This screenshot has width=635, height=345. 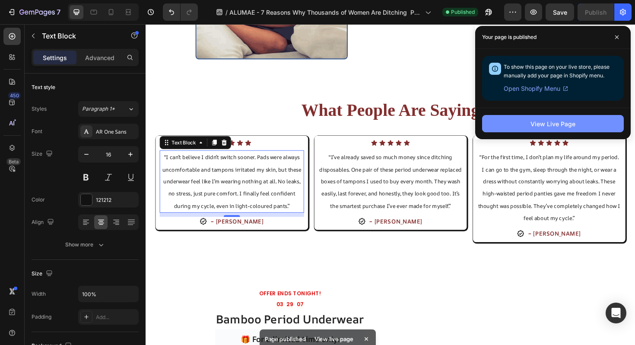 I want to click on div: Show more, so click(x=85, y=244).